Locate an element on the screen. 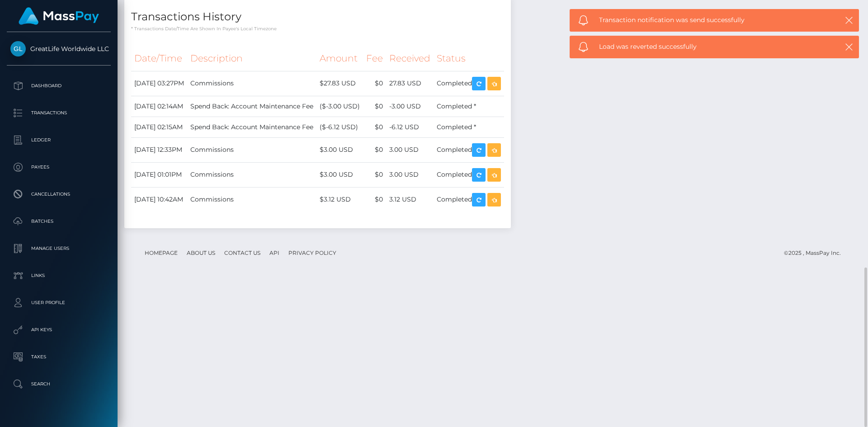  p: Dashboard is located at coordinates (59, 86).